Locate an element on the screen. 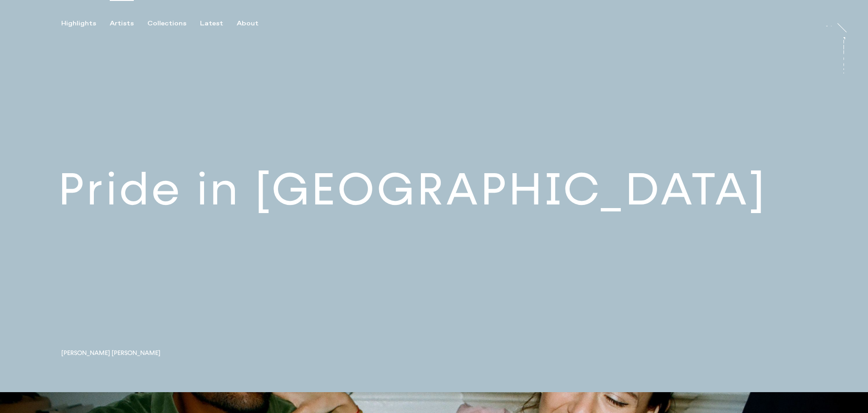  button: Artists is located at coordinates (129, 23).